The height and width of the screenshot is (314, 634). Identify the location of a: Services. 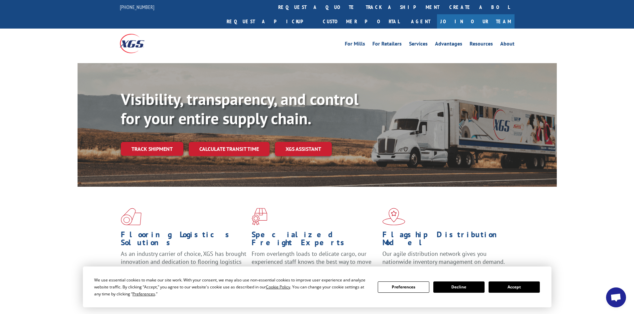
(418, 45).